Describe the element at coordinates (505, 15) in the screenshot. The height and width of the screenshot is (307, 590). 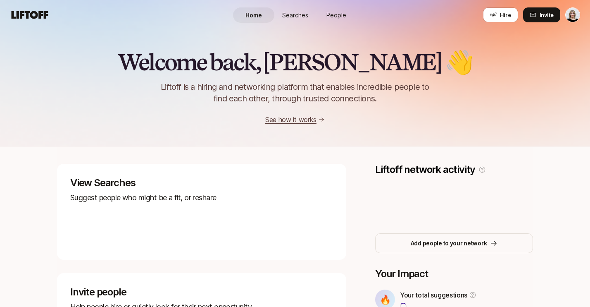
I see `span: Hire` at that location.